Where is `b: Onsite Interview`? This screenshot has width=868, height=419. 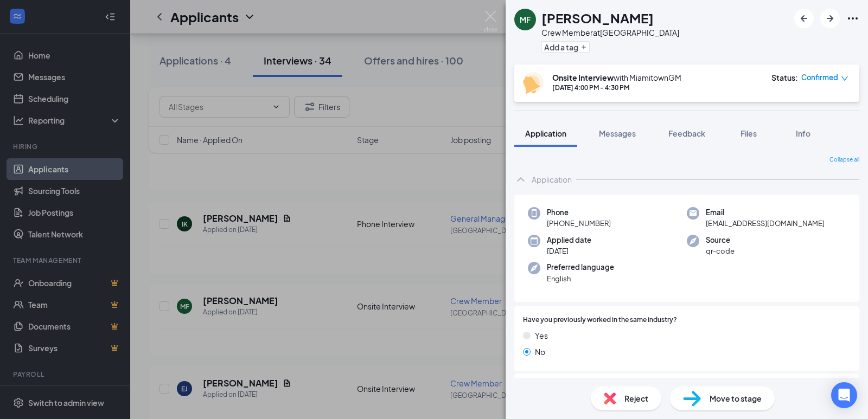
b: Onsite Interview is located at coordinates (583, 77).